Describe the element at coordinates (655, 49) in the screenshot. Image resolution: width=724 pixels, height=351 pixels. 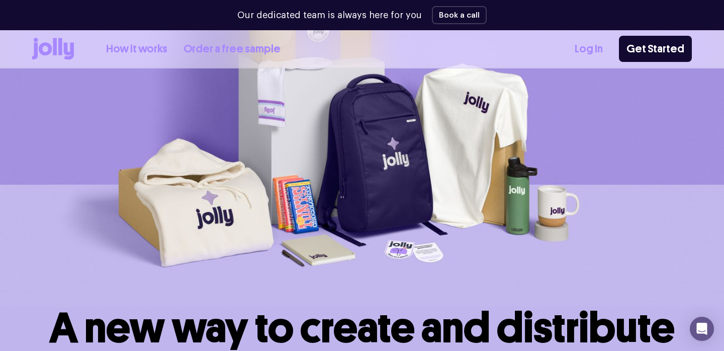
I see `a: Get Started` at that location.